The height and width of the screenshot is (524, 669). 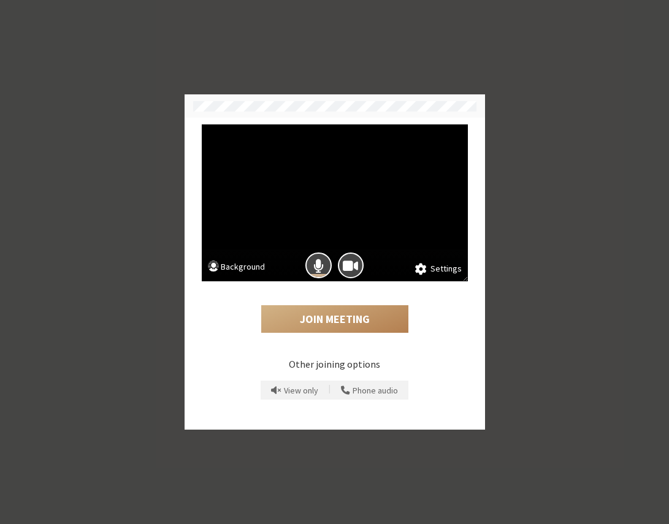 I want to click on button: Mic is on, so click(x=318, y=265).